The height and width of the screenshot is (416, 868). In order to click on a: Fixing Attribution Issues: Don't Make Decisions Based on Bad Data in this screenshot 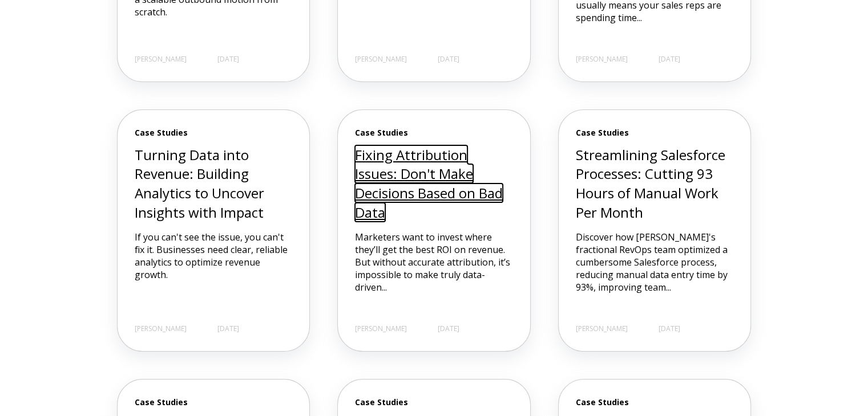, I will do `click(429, 183)`.